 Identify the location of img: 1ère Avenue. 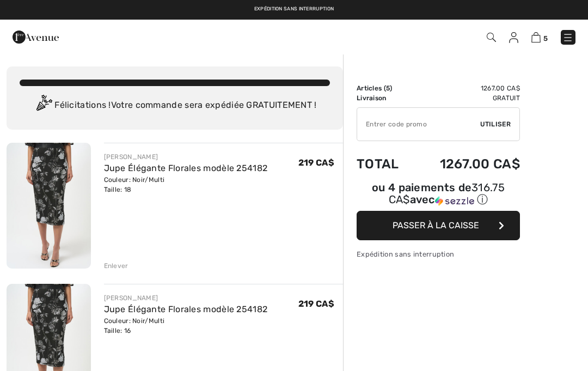
(35, 37).